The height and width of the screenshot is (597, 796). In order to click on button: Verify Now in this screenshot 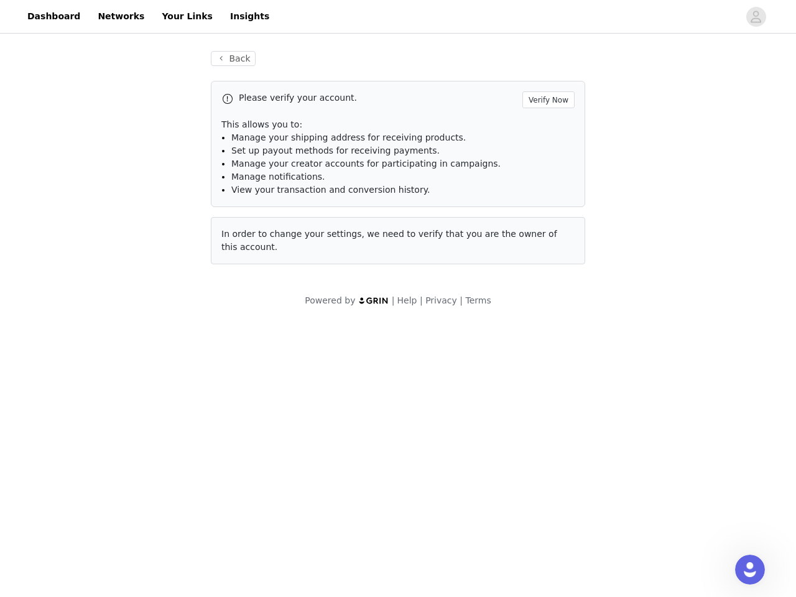, I will do `click(549, 100)`.